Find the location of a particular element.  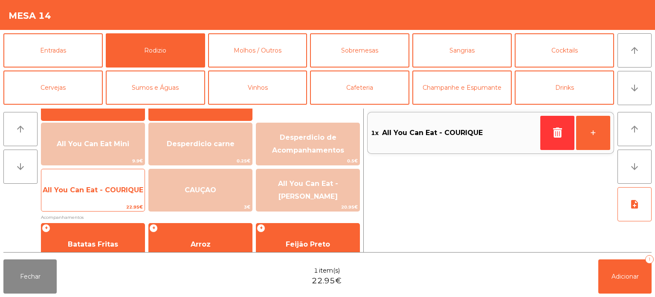

span: 3€ is located at coordinates (201, 207).